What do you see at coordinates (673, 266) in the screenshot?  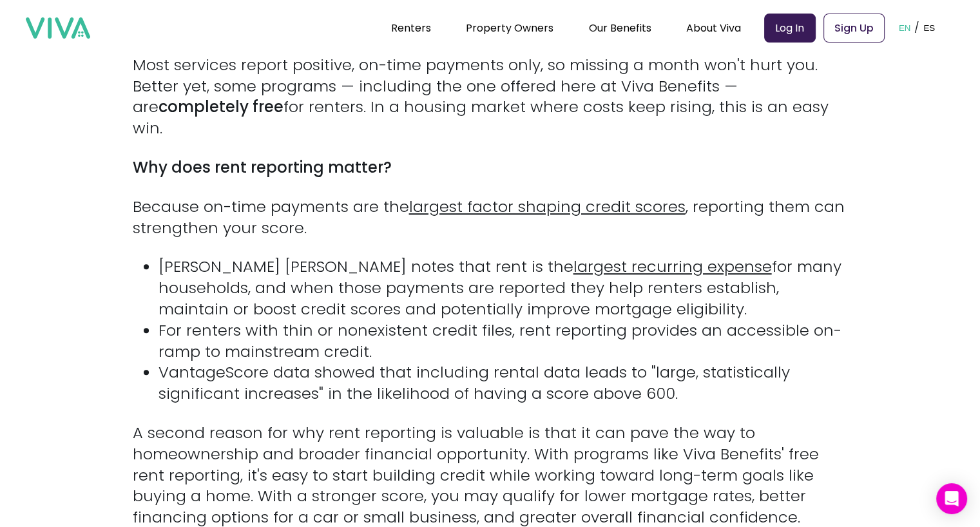 I see `a: largest recurring expense` at bounding box center [673, 266].